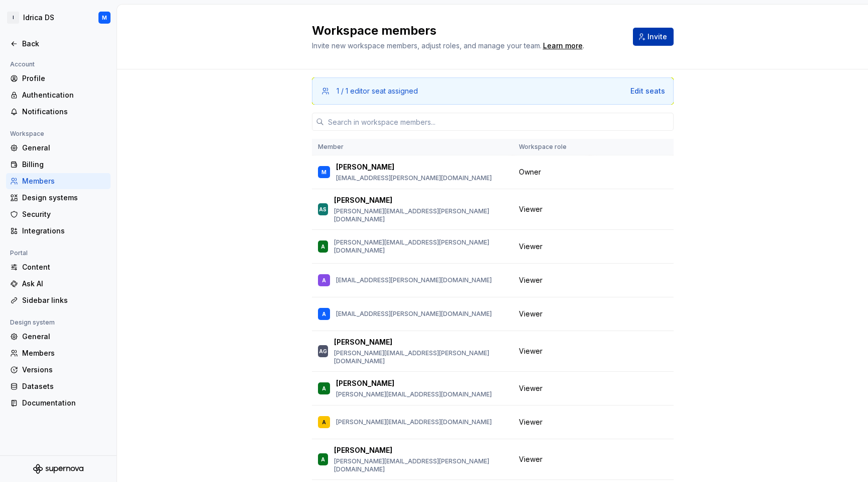 This screenshot has width=868, height=482. I want to click on div: I, so click(13, 18).